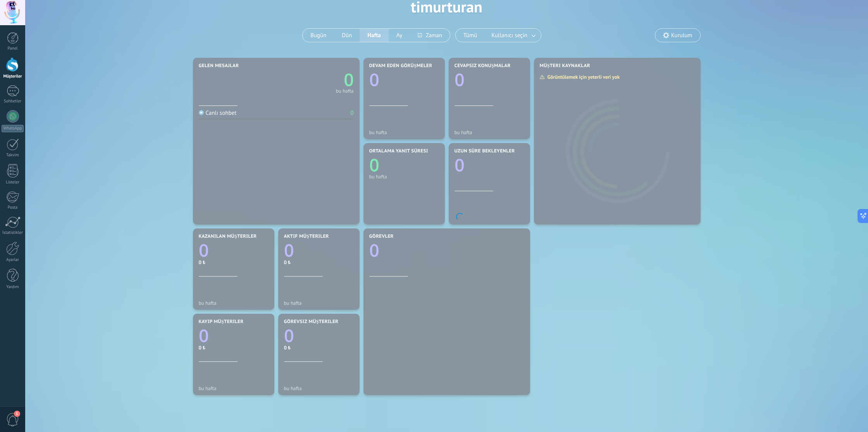 The width and height of the screenshot is (868, 432). Describe the element at coordinates (13, 233) in the screenshot. I see `div: İstatistikler` at that location.